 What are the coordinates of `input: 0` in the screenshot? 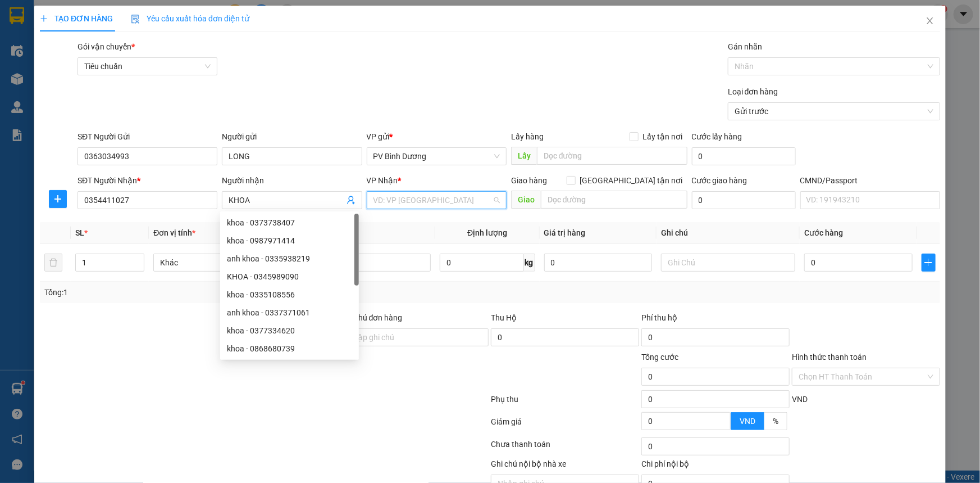 It's located at (598, 263).